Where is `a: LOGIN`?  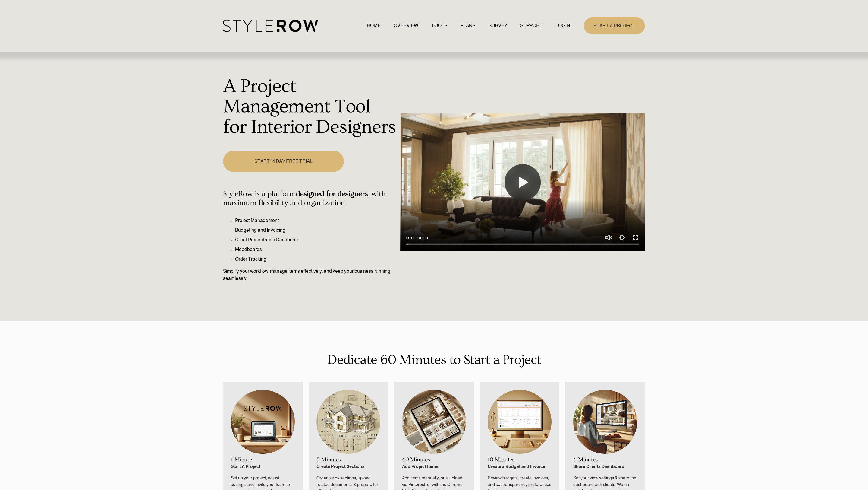 a: LOGIN is located at coordinates (563, 25).